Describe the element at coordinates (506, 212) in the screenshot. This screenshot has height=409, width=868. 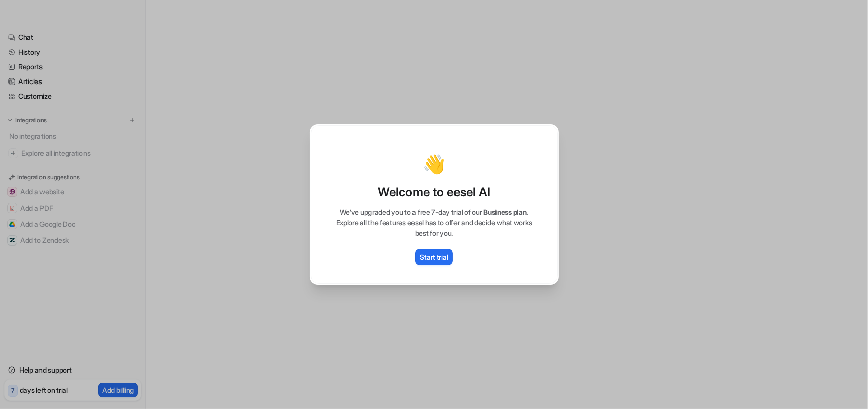
I see `span: Business plan.` at that location.